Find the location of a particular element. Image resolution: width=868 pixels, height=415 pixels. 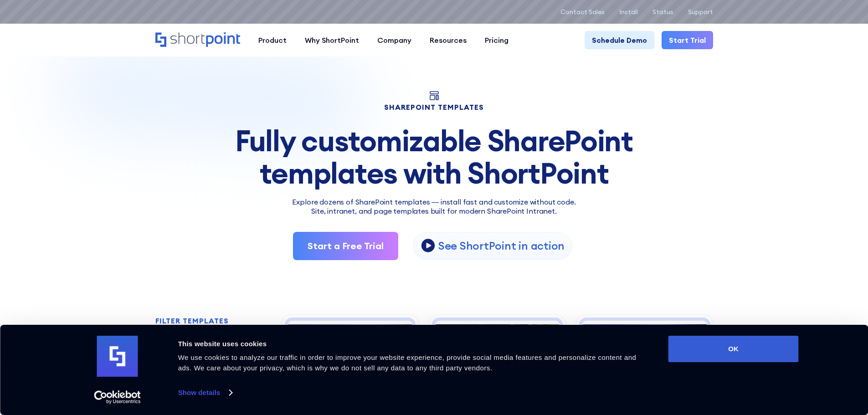

h2: Site, intranet, and page templates built for modern SharePoint Intranet. is located at coordinates (434, 212).